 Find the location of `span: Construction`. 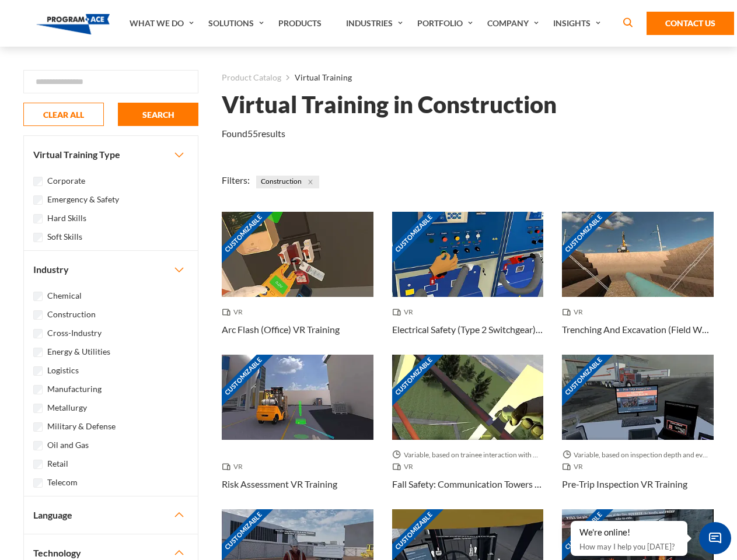

span: Construction is located at coordinates (288, 182).